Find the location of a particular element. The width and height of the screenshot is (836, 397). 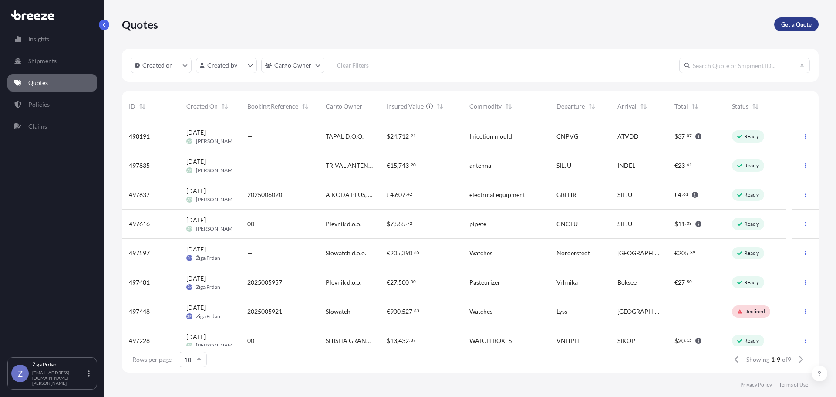

span: CNPVG is located at coordinates (568, 136).